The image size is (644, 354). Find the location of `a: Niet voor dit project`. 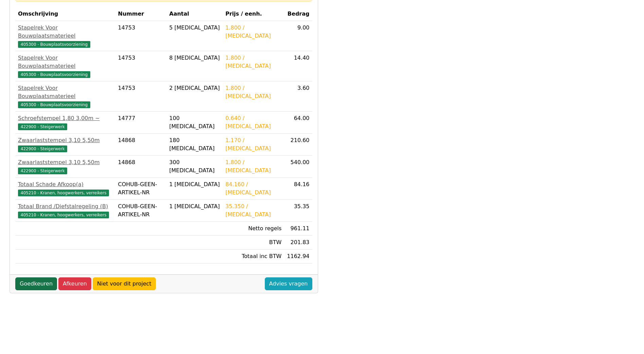

a: Niet voor dit project is located at coordinates (124, 284).